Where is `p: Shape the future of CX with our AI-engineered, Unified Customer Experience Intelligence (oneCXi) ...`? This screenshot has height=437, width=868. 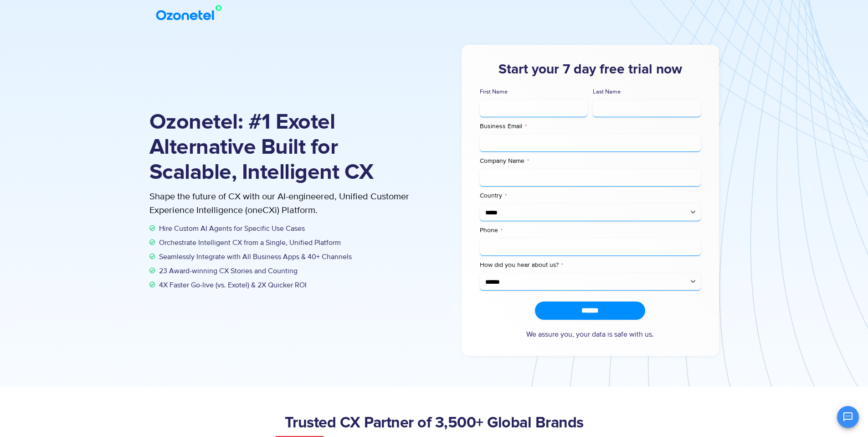 p: Shape the future of CX with our AI-engineered, Unified Customer Experience Intelligence (oneCXi) ... is located at coordinates (291, 203).